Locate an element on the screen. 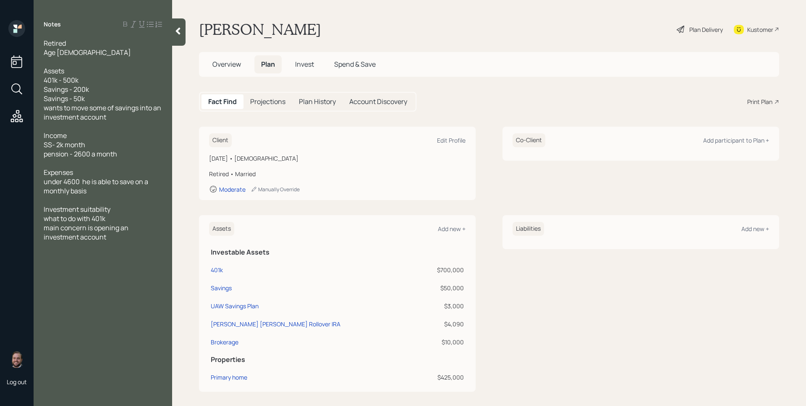 The width and height of the screenshot is (806, 406). h5: Properties is located at coordinates (337, 360).